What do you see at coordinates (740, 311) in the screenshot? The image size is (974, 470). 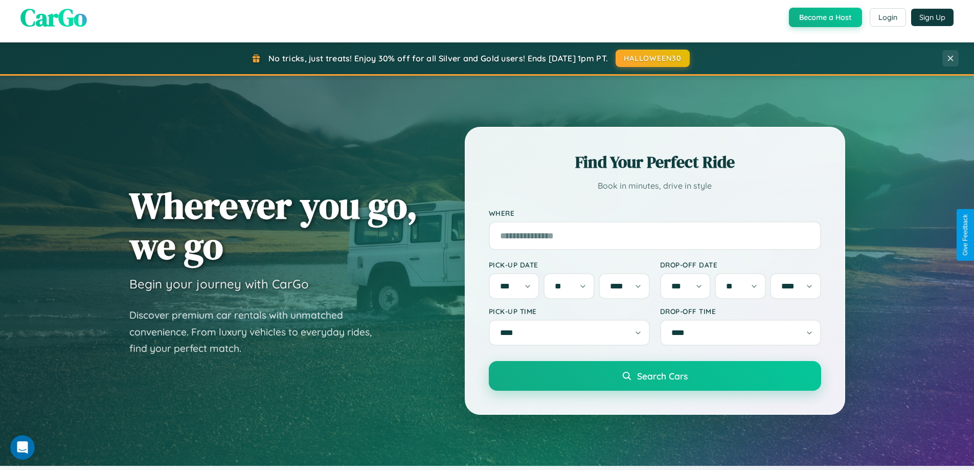 I see `label: Drop-off Time` at bounding box center [740, 311].